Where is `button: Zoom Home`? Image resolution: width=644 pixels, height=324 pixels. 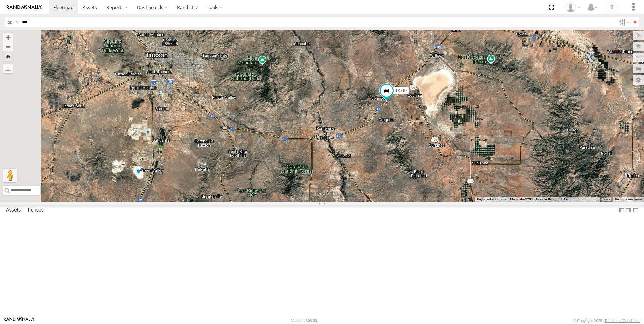 button: Zoom Home is located at coordinates (8, 56).